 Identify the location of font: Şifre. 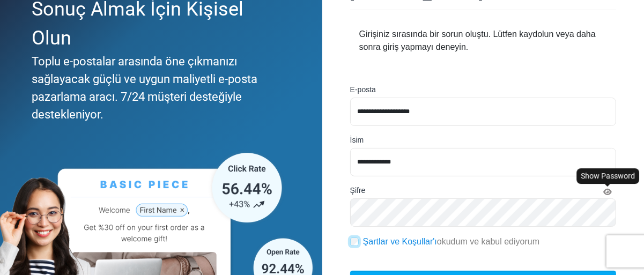
(357, 191).